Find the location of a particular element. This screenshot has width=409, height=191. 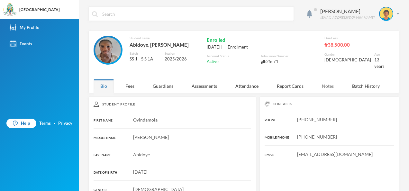

div: Account Status is located at coordinates (232, 56).